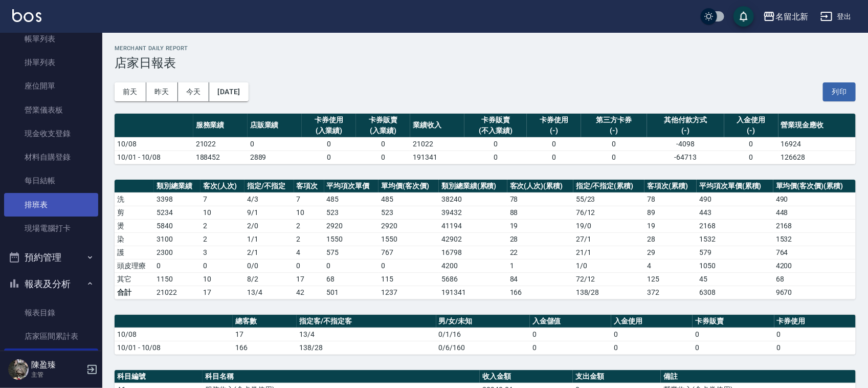 The width and height of the screenshot is (868, 388). What do you see at coordinates (131, 92) in the screenshot?
I see `button: 前天` at bounding box center [131, 92].